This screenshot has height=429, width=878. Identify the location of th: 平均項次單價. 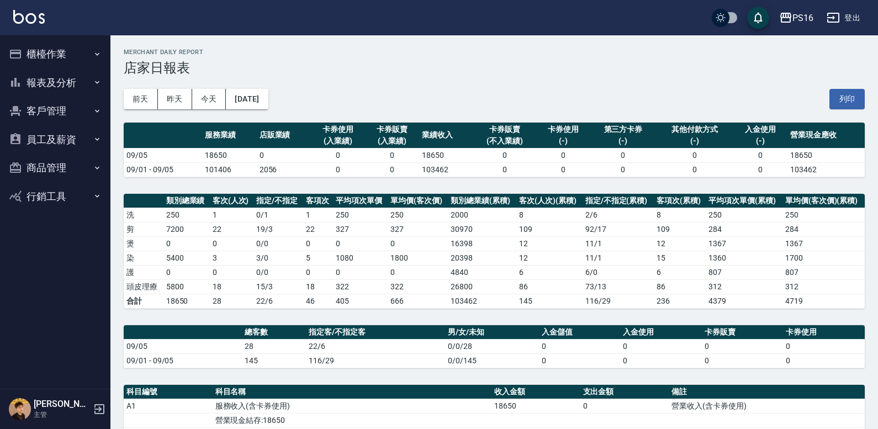
(360, 201).